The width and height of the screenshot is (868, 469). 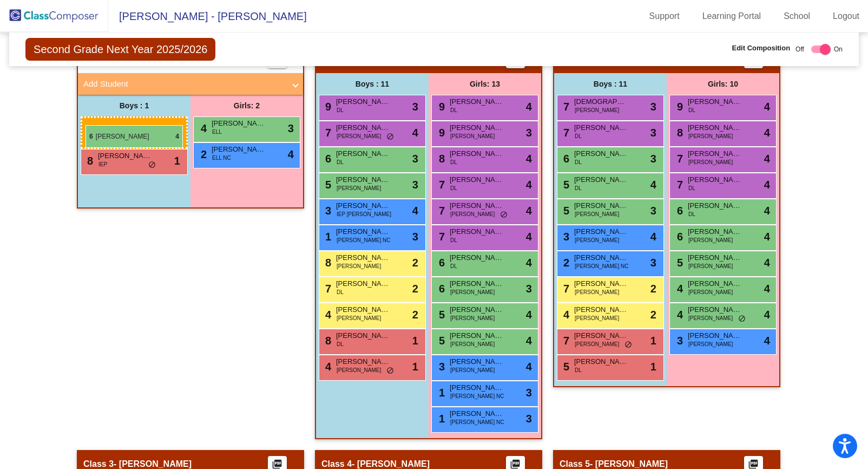 I want to click on span: ELL NC, so click(x=221, y=158).